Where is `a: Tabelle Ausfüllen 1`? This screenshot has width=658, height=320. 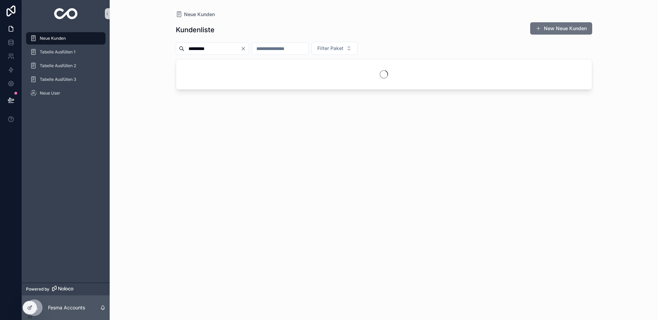 a: Tabelle Ausfüllen 1 is located at coordinates (66, 52).